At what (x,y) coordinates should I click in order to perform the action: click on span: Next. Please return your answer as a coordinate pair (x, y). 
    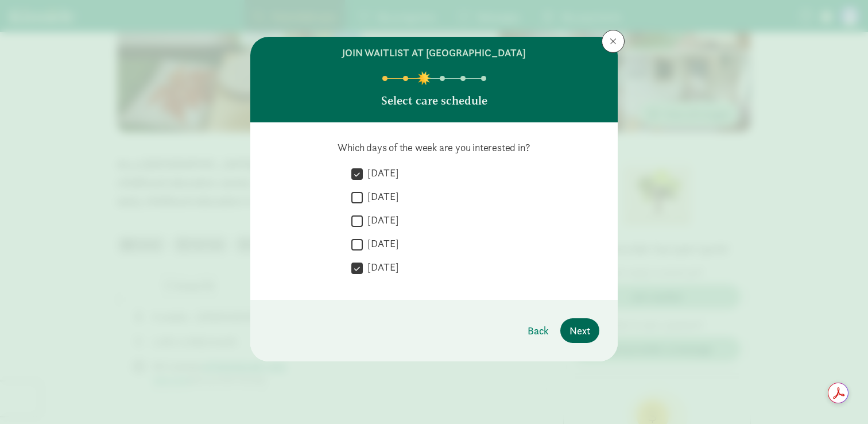
    Looking at the image, I should click on (580, 331).